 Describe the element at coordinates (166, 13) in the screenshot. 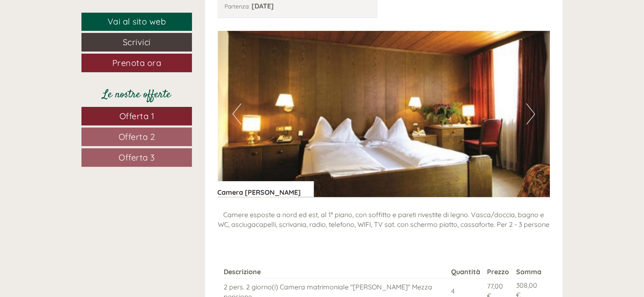

I see `div: martedì` at that location.